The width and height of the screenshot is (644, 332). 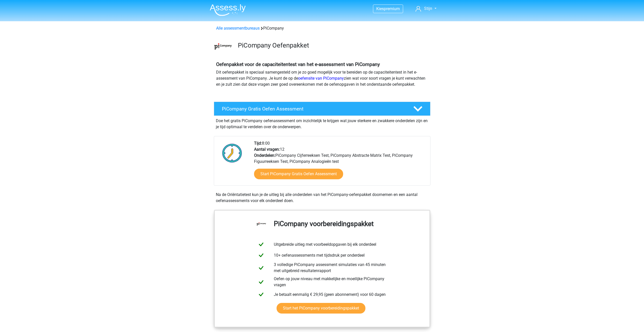 I want to click on b: Oefenpakket voor de capaciteitentest van het e-assessment van PiCompany, so click(x=298, y=64).